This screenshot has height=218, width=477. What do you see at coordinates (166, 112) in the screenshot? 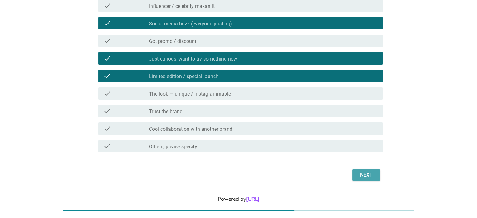
I see `label: Trust the brand` at bounding box center [166, 112].